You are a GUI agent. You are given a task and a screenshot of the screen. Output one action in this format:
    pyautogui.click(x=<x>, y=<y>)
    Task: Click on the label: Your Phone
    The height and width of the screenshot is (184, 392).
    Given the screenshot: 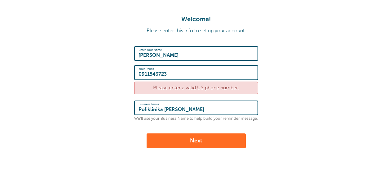 What is the action you would take?
    pyautogui.click(x=146, y=69)
    